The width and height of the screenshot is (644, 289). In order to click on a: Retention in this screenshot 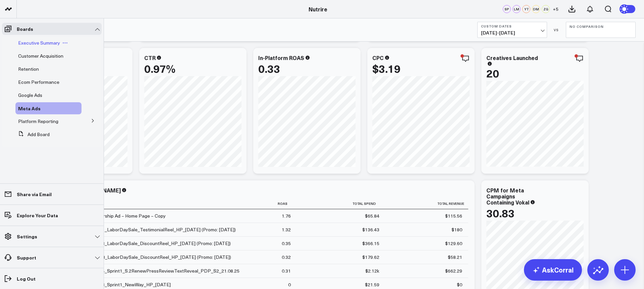, I will do `click(29, 69)`.